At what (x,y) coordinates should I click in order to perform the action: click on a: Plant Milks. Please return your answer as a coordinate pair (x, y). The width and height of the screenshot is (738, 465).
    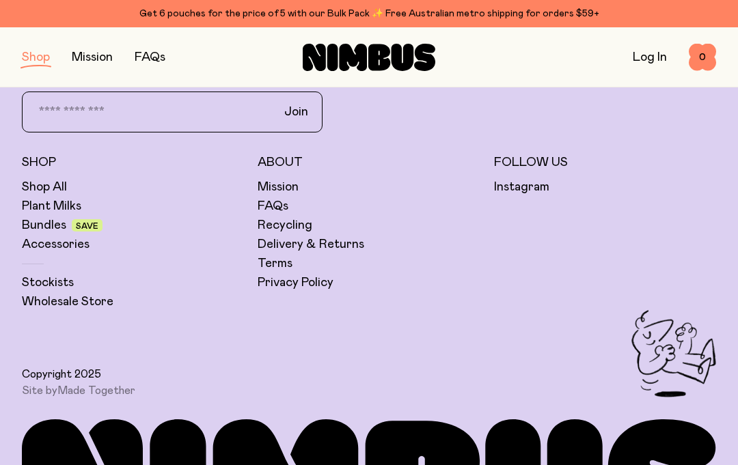
    Looking at the image, I should click on (51, 206).